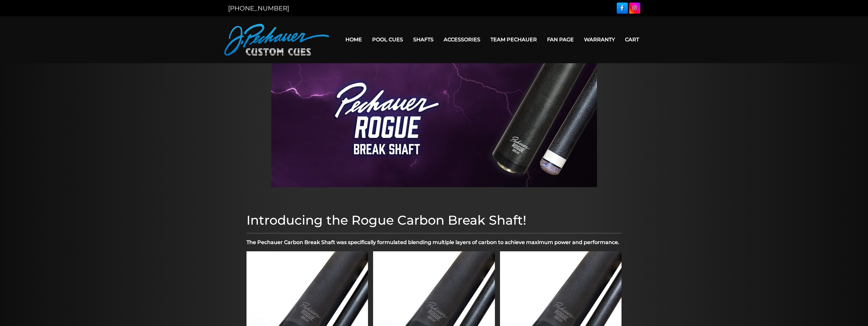 Image resolution: width=868 pixels, height=326 pixels. What do you see at coordinates (599, 39) in the screenshot?
I see `a: Warranty` at bounding box center [599, 39].